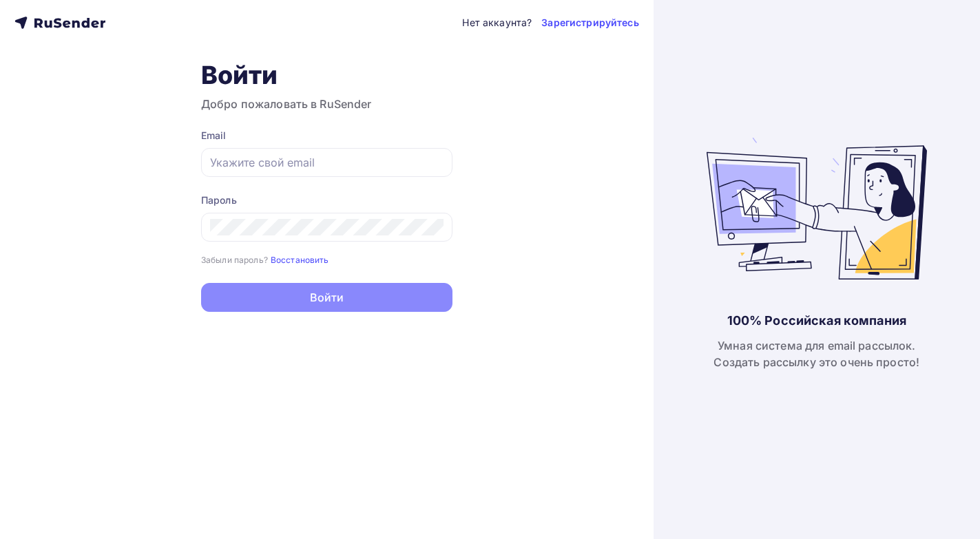 The image size is (980, 539). Describe the element at coordinates (497, 23) in the screenshot. I see `div: Нет аккаунта?` at that location.